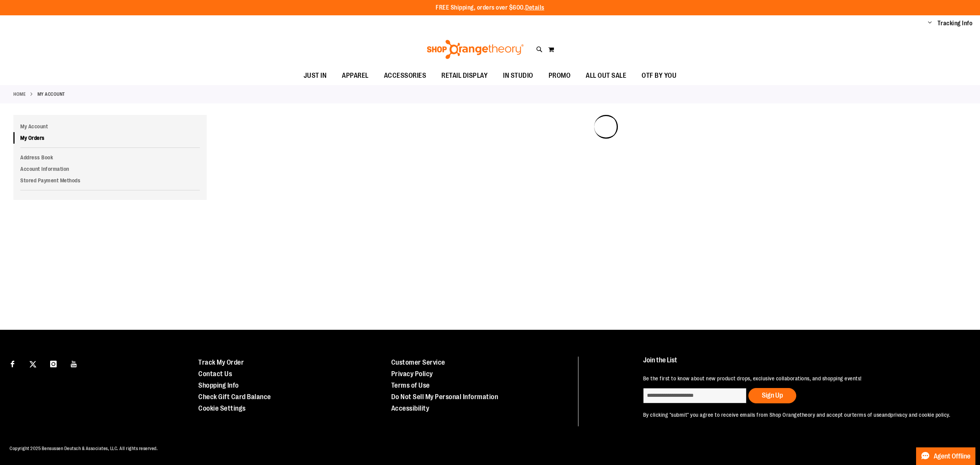 Image resolution: width=980 pixels, height=465 pixels. Describe the element at coordinates (355, 75) in the screenshot. I see `span: APPAREL` at that location.